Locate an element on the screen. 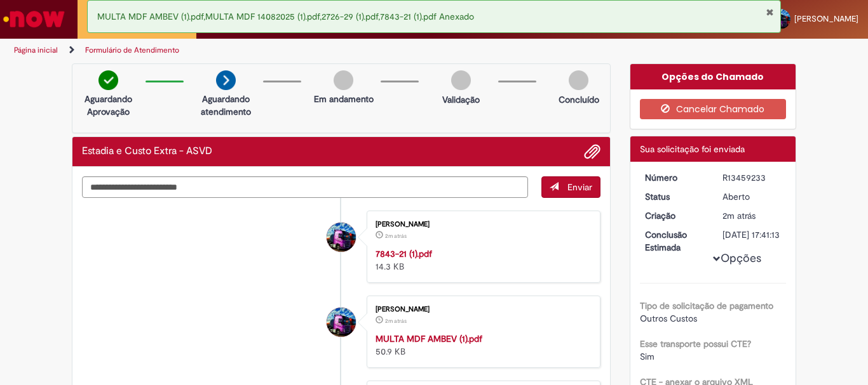 The height and width of the screenshot is (385, 868). p: Aguardando atendimento is located at coordinates (225, 105).